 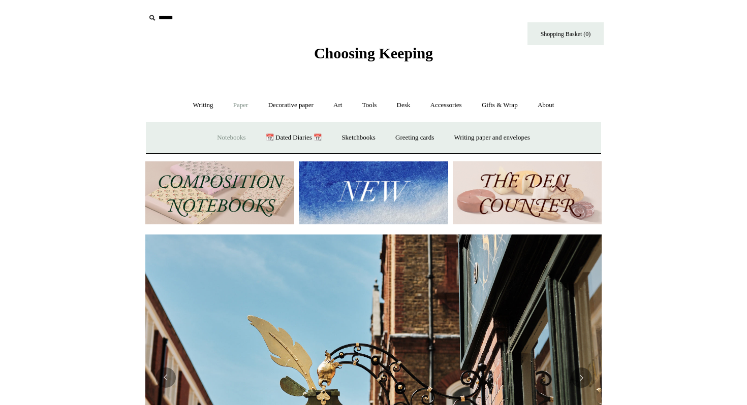 I want to click on img: New.jpg__PID:f73bdf93-380a-4a35-bcfe-7823039498e1, so click(x=373, y=193).